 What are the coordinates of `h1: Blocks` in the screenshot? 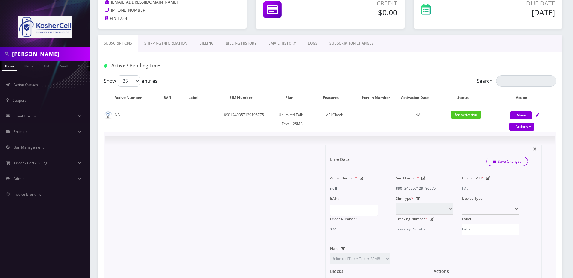 It's located at (337, 271).